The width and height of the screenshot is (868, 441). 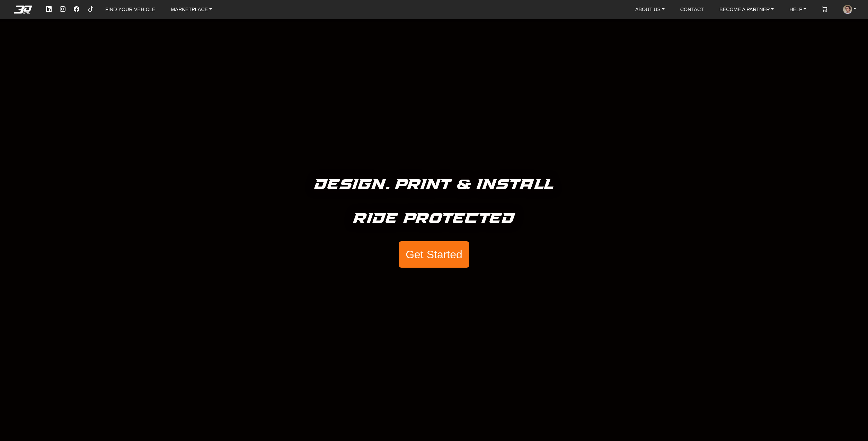 What do you see at coordinates (434, 254) in the screenshot?
I see `button: Get Started` at bounding box center [434, 254].